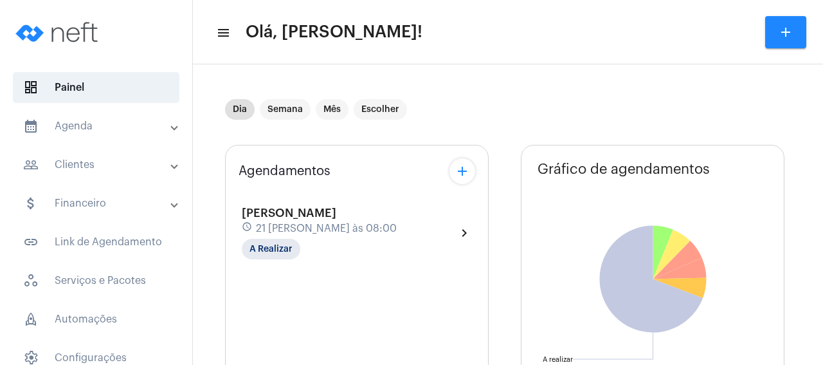  Describe the element at coordinates (96, 280) in the screenshot. I see `span: Serviços e Pacotes` at that location.